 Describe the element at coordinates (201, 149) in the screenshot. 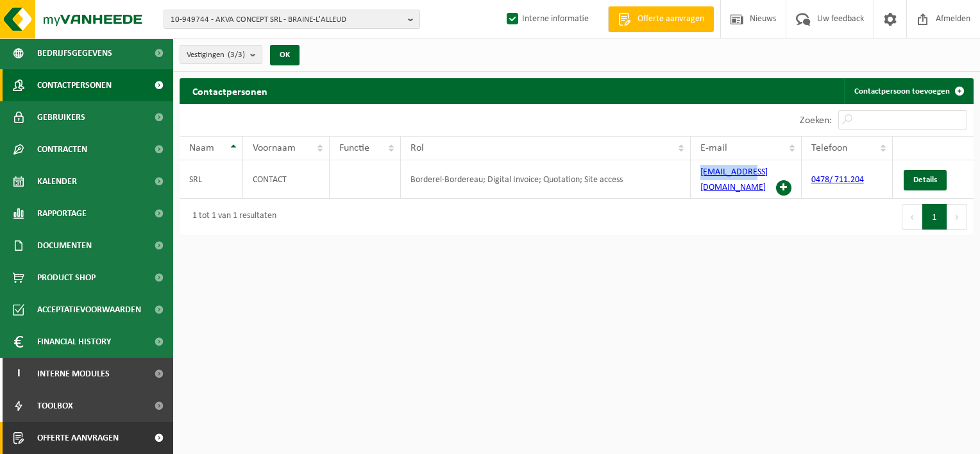

I see `span: Naam` at that location.